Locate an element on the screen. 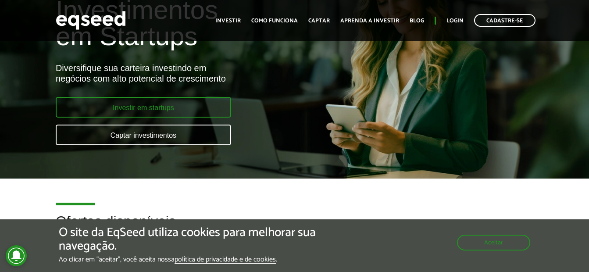  a: Captar is located at coordinates (319, 21).